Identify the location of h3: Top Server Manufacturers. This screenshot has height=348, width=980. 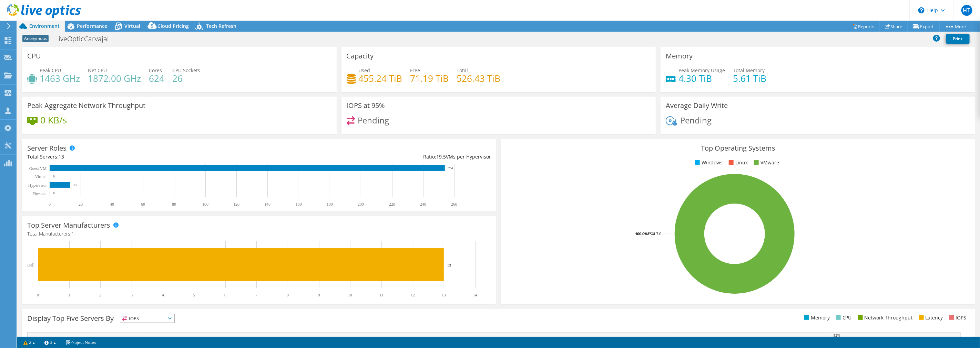
(69, 225).